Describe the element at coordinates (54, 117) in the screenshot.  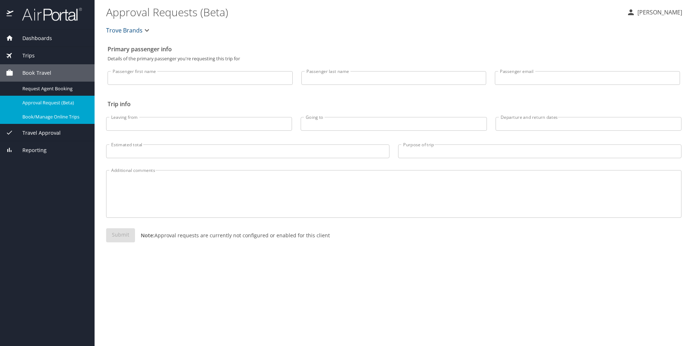
I see `span: Book/Manage Online Trips` at that location.